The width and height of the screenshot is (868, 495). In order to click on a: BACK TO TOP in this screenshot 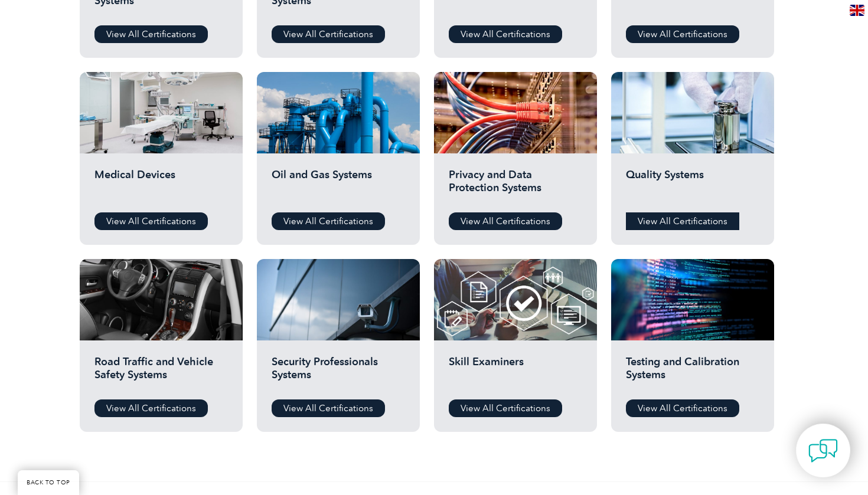, I will do `click(48, 483)`.